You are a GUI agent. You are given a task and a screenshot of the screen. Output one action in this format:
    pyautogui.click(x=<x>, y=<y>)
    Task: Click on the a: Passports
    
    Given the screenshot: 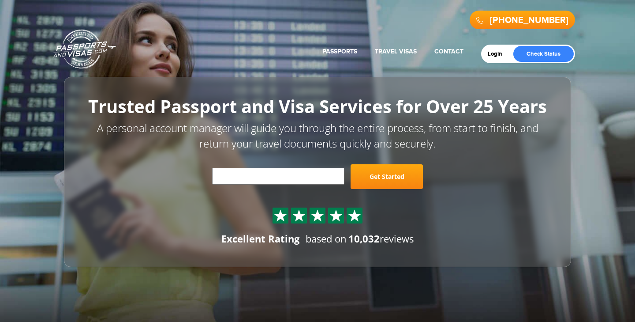 What is the action you would take?
    pyautogui.click(x=340, y=51)
    